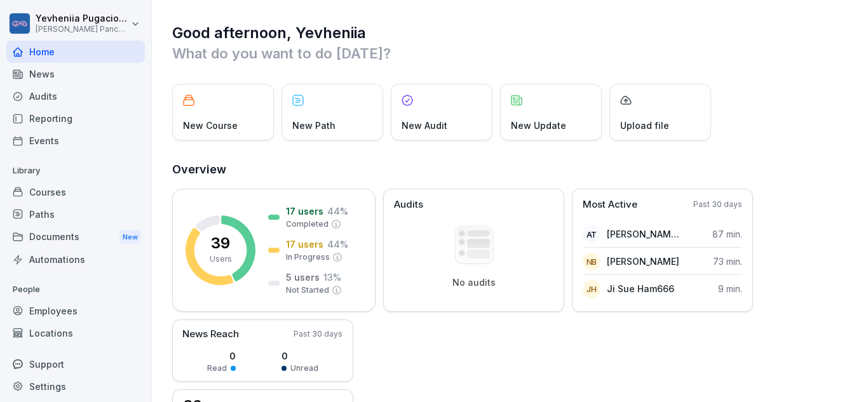 This screenshot has height=402, width=868. I want to click on p: New Path, so click(313, 125).